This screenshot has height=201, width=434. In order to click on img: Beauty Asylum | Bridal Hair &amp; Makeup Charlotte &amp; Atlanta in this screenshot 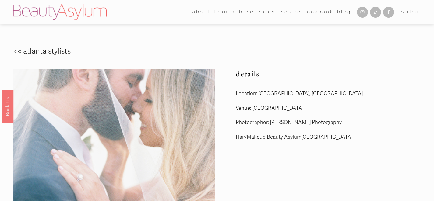, I will do `click(60, 12)`.